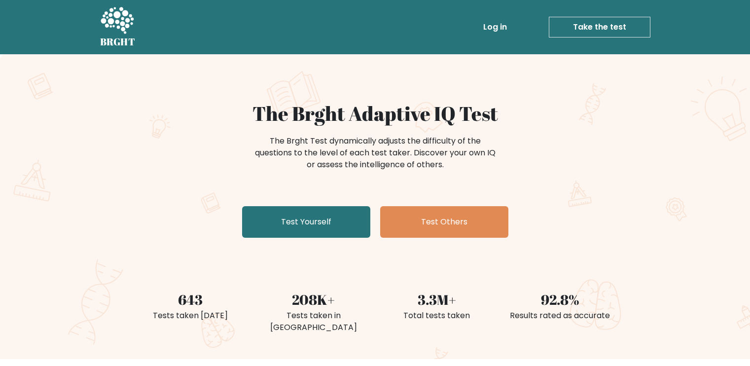 The width and height of the screenshot is (750, 366). Describe the element at coordinates (313, 299) in the screenshot. I see `div: 208K+` at that location.